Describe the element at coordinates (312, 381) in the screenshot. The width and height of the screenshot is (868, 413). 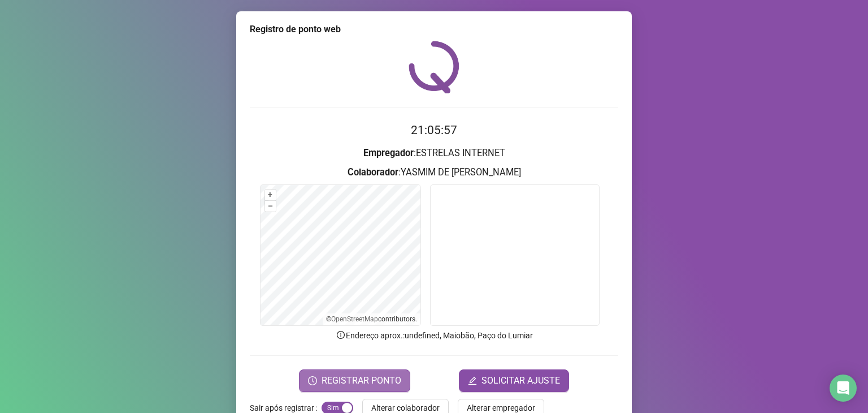
I see `span: clock-circle` at that location.